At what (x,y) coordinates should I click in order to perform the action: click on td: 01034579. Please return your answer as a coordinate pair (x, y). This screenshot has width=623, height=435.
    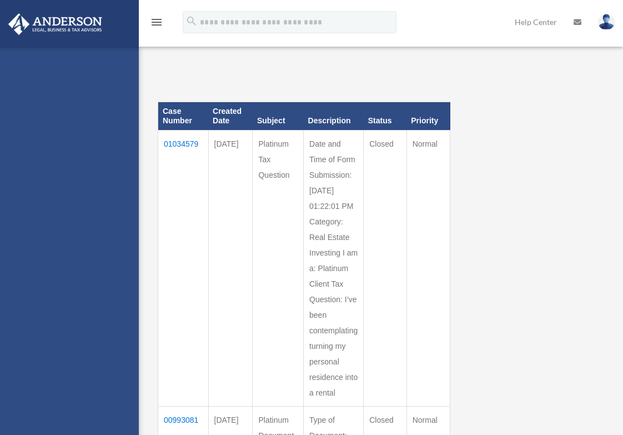
    Looking at the image, I should click on (183, 268).